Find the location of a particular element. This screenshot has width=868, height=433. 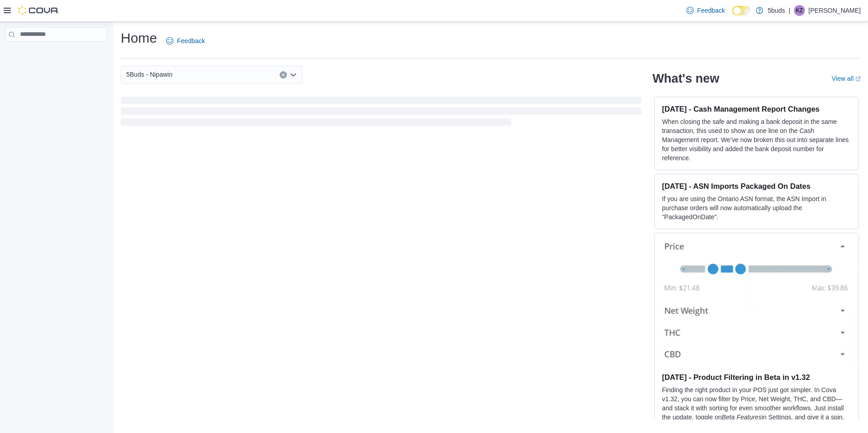

h2: What's new is located at coordinates (685, 78).